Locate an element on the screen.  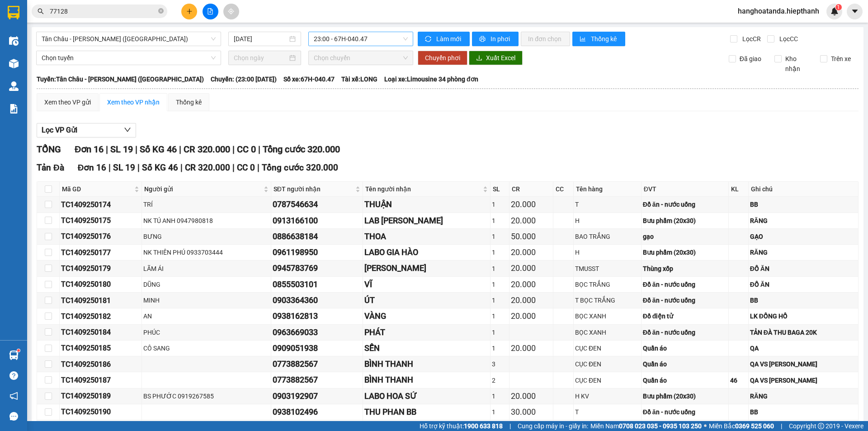
td: LABO GIA HÀO is located at coordinates (426, 252).